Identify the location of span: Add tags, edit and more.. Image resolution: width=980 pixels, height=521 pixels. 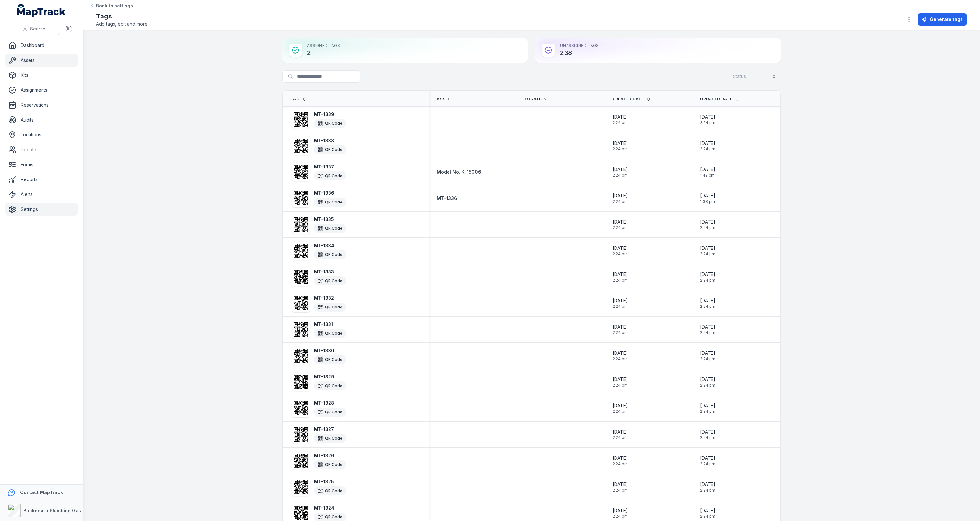
(122, 24).